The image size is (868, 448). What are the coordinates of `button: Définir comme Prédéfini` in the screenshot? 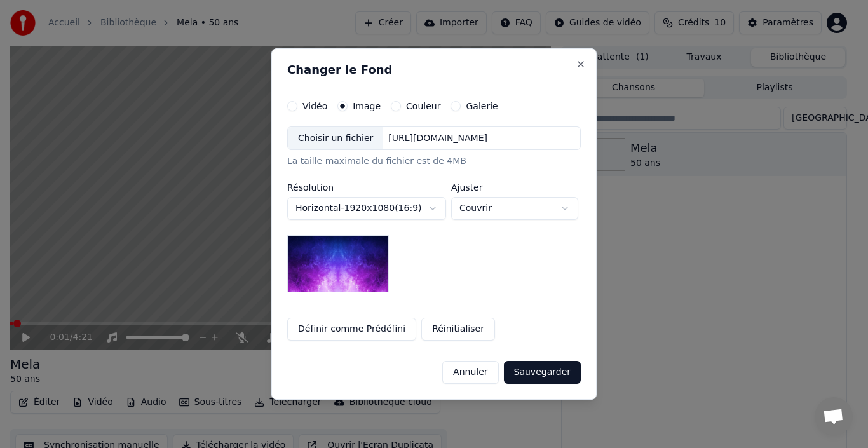 It's located at (351, 329).